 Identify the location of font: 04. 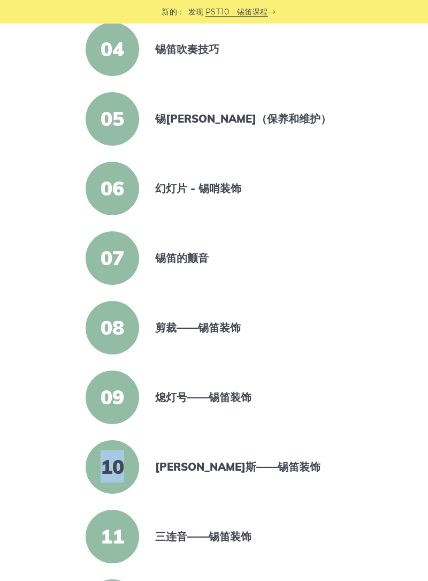
(112, 49).